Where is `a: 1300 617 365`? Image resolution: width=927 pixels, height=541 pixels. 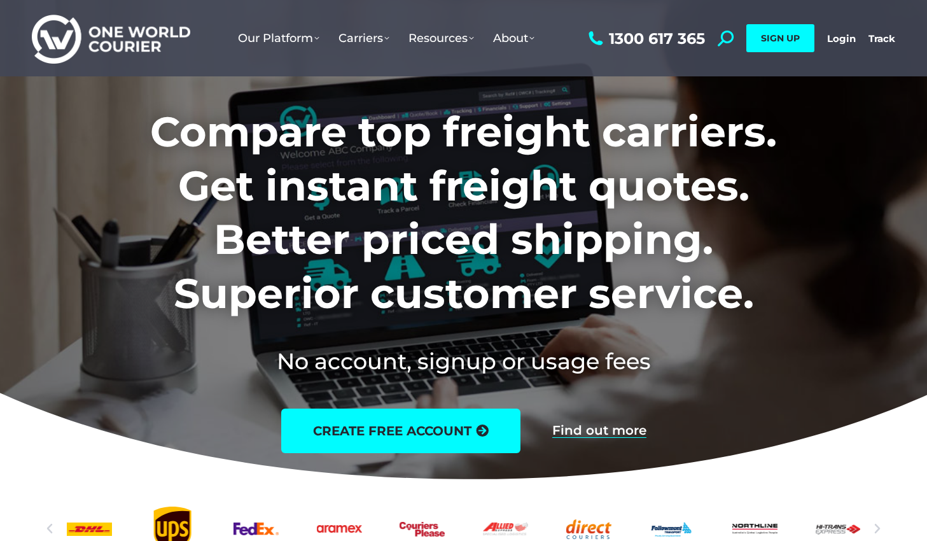 a: 1300 617 365 is located at coordinates (645, 38).